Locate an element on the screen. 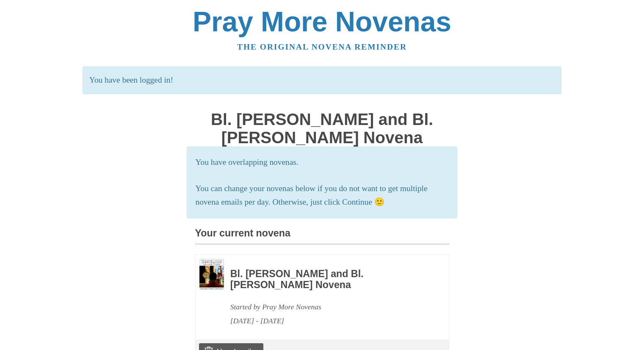 This screenshot has height=350, width=644. p: You can change your novenas below if you do not want to get multiple novena emails per day. Other... is located at coordinates (322, 196).